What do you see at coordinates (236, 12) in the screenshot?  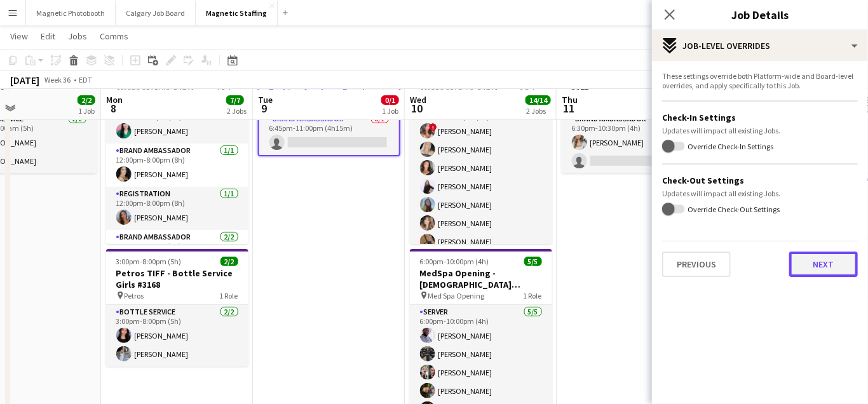 I see `button: Magnetic Staffing` at bounding box center [236, 12].